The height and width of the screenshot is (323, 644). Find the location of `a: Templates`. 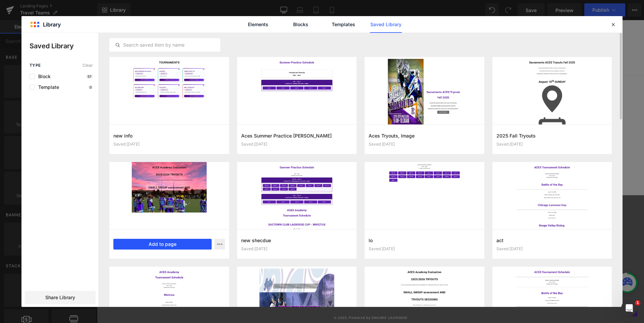

a: Templates is located at coordinates (343, 25).